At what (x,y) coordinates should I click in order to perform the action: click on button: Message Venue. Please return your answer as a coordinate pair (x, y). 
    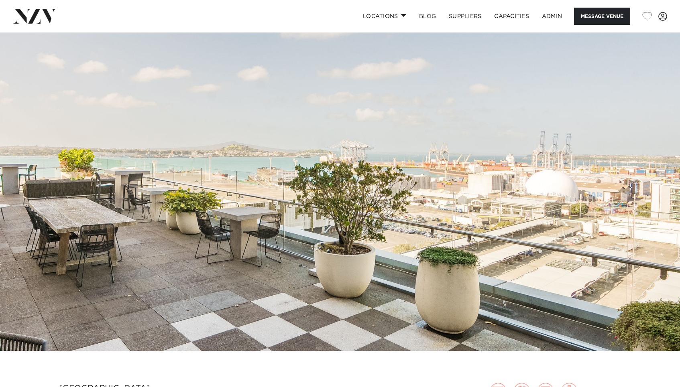
    Looking at the image, I should click on (602, 16).